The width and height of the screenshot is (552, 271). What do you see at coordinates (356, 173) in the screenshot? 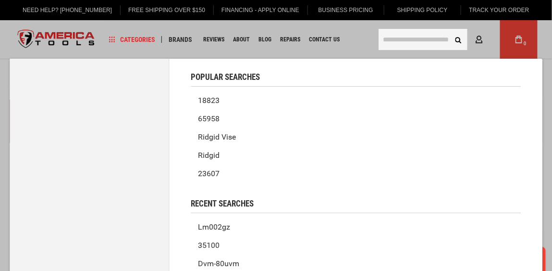
I see `a: 23607` at bounding box center [356, 173].